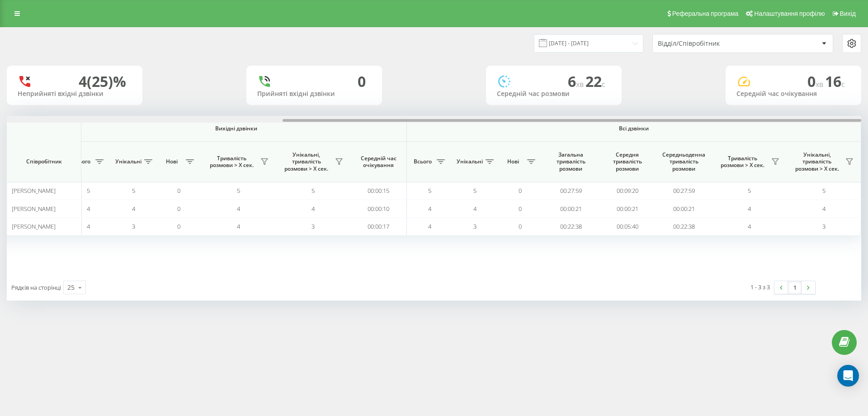 Image resolution: width=868 pixels, height=416 pixels. What do you see at coordinates (571, 161) in the screenshot?
I see `span: Загальна тривалість розмови` at bounding box center [571, 161].